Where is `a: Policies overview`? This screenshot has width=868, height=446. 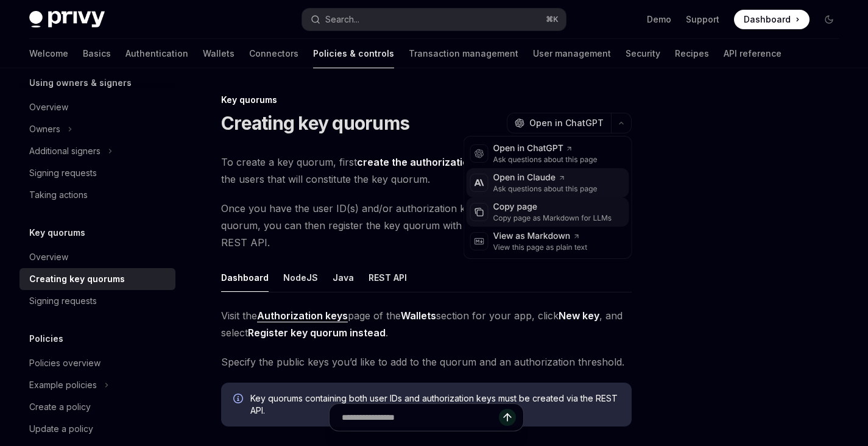 a: Policies overview is located at coordinates (98, 363).